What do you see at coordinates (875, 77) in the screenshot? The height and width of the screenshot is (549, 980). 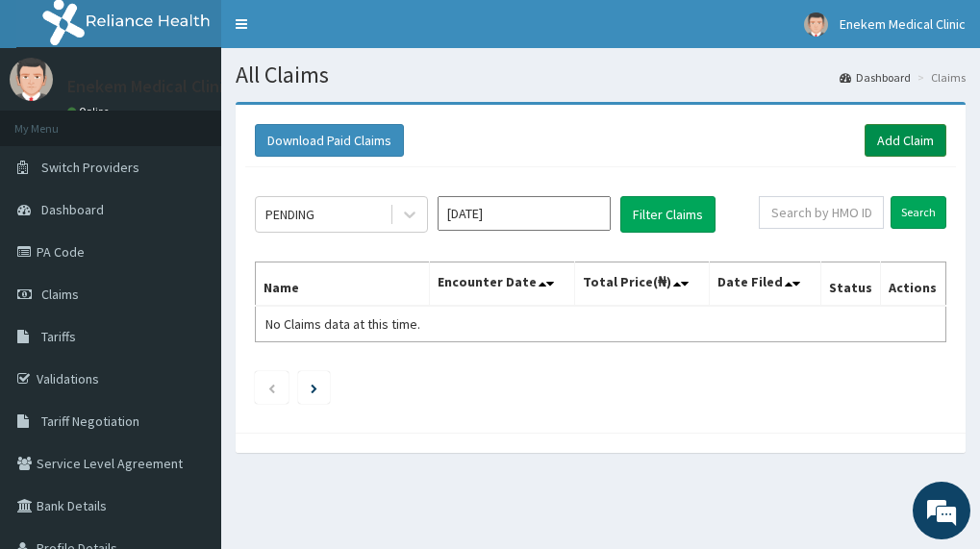 I see `a: Dashboard` at bounding box center [875, 77].